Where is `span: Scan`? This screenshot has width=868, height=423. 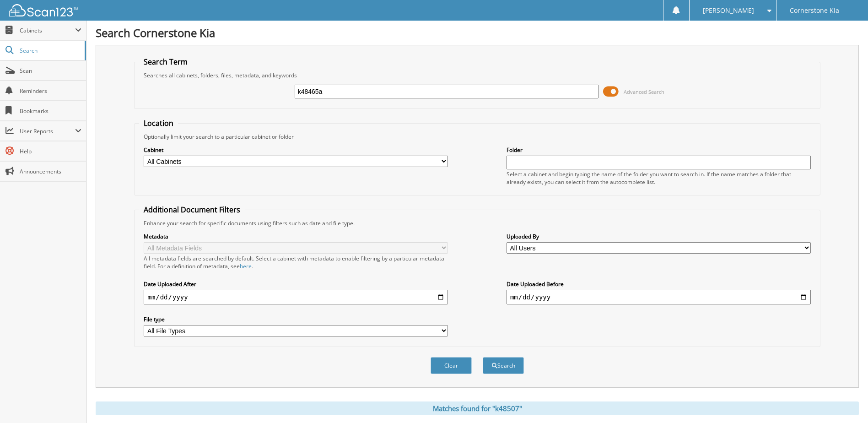
span: Scan is located at coordinates (50, 71).